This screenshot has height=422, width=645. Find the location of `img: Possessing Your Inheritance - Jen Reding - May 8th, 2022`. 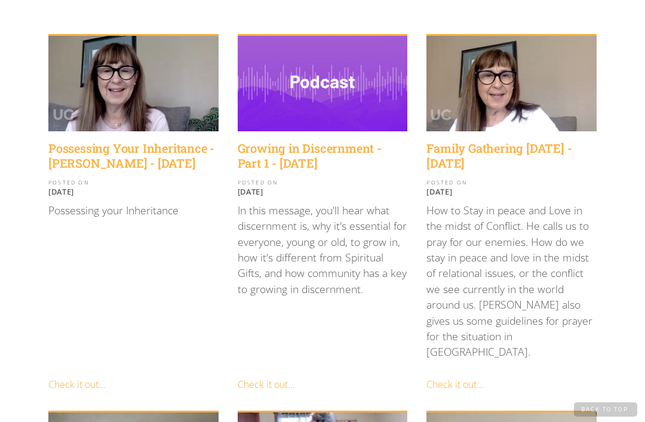

img: Possessing Your Inheritance - Jen Reding - May 8th, 2022 is located at coordinates (133, 84).